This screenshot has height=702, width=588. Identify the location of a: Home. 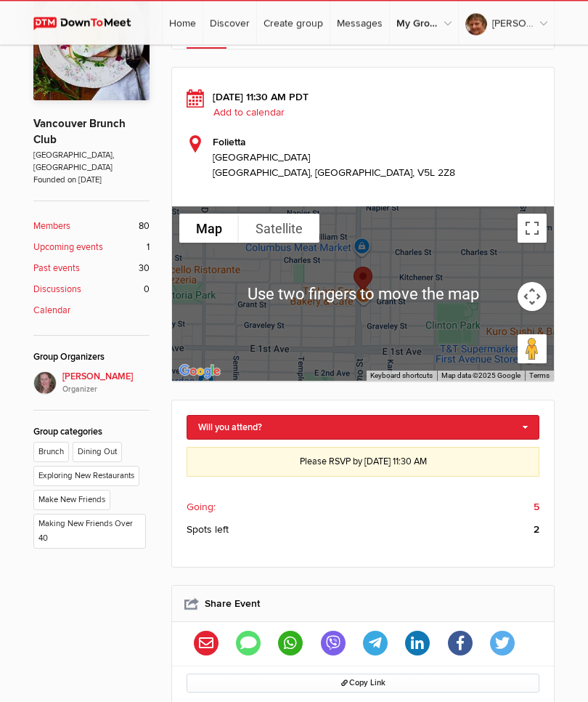
(182, 23).